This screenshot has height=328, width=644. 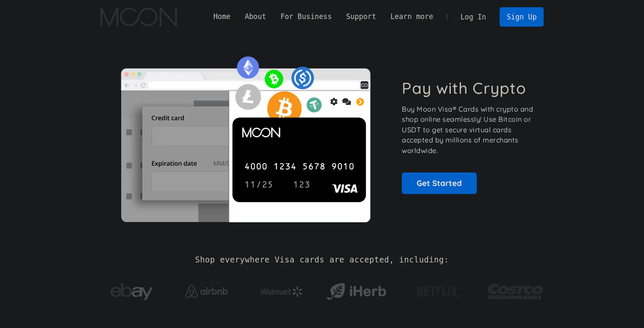 What do you see at coordinates (206, 291) in the screenshot?
I see `img: Airbnb` at bounding box center [206, 291].